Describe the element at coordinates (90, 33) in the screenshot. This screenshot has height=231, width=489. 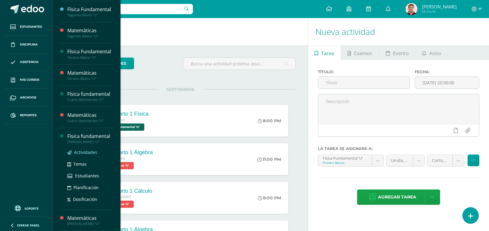
I see `a: MatemáticasSegundo Básico "U"` at that location.